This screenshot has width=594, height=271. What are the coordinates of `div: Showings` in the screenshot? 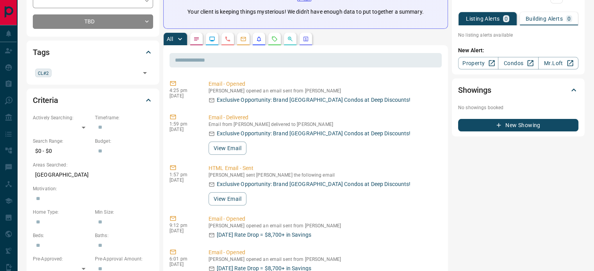 It's located at (518, 90).